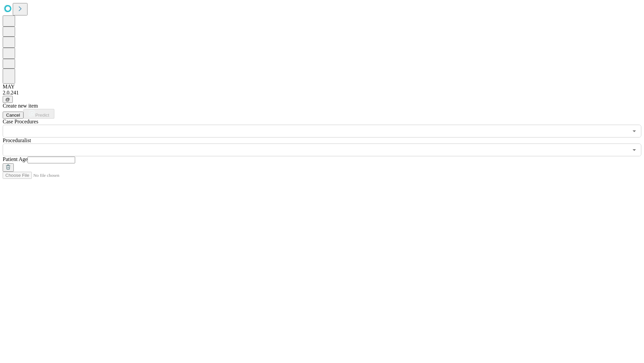 Image resolution: width=644 pixels, height=363 pixels. I want to click on span: Create new item, so click(20, 105).